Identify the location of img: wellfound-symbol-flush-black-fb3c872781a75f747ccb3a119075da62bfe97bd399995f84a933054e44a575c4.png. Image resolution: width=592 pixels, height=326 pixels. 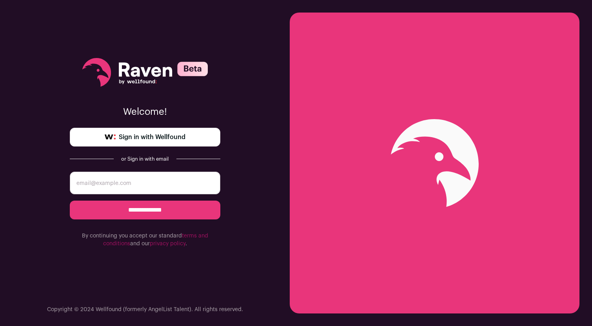
(110, 137).